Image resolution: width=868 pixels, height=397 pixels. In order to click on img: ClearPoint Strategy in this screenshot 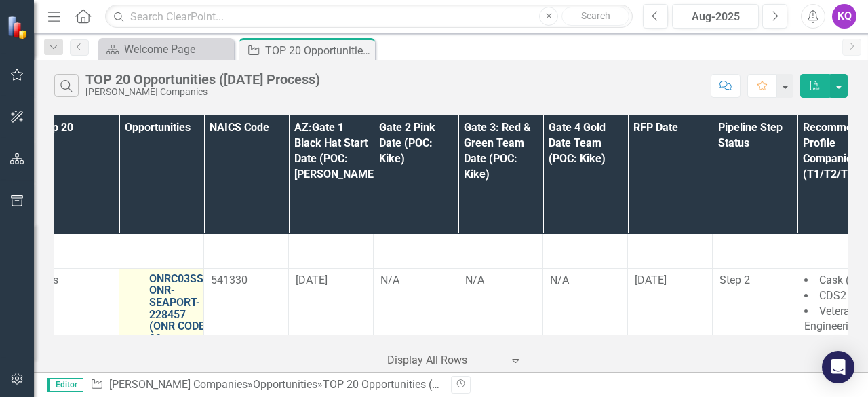, I will do `click(18, 27)`.